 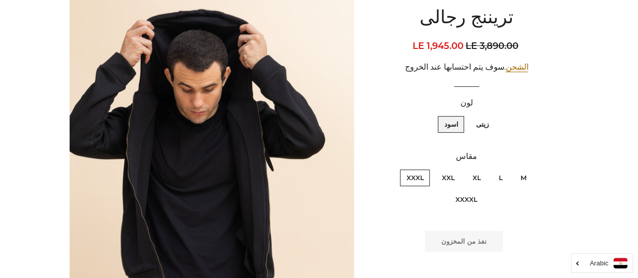 What do you see at coordinates (481, 124) in the screenshot?
I see `label: زيتى` at bounding box center [481, 124].